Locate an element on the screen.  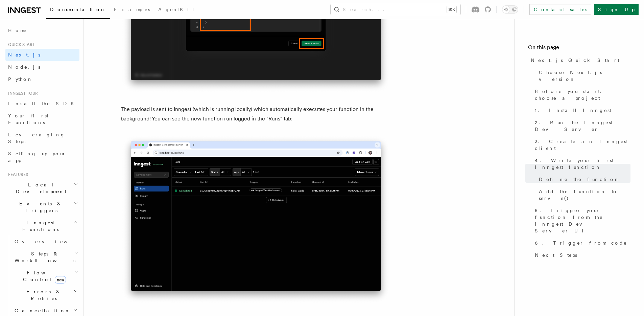
span: 2. Run the Inngest Dev Server is located at coordinates (582, 126).